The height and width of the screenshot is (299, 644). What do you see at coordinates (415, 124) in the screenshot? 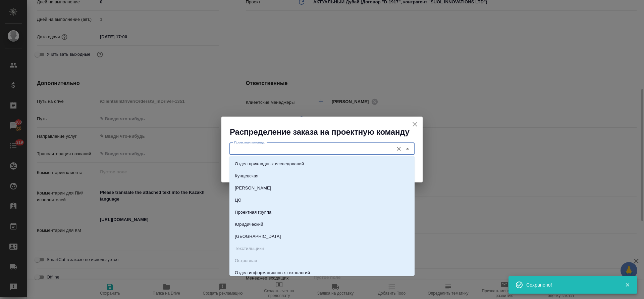
I see `button: close` at bounding box center [415, 124].